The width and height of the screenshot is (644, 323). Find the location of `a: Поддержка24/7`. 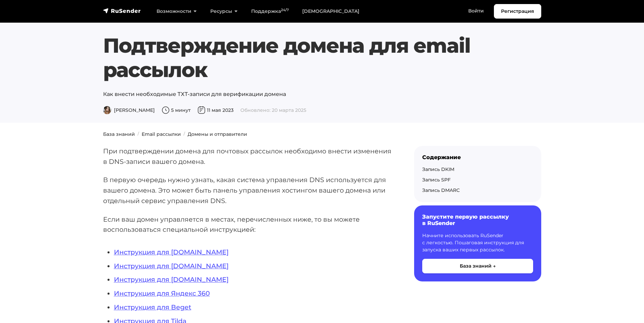

a: Поддержка24/7 is located at coordinates (269, 12).